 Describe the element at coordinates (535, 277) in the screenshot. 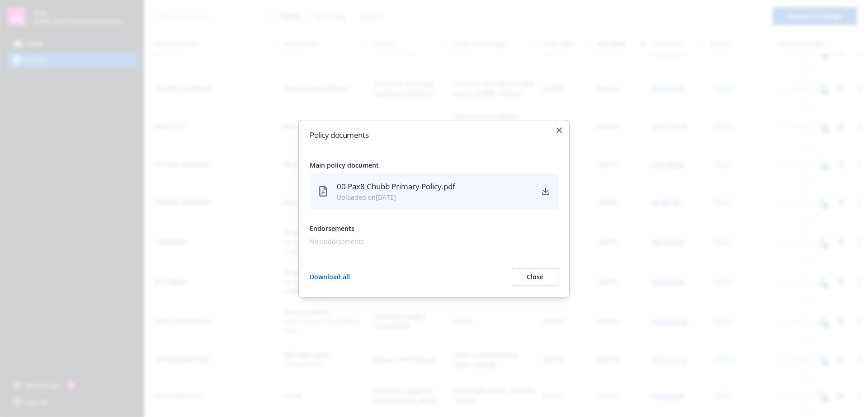

I see `button: Close` at that location.